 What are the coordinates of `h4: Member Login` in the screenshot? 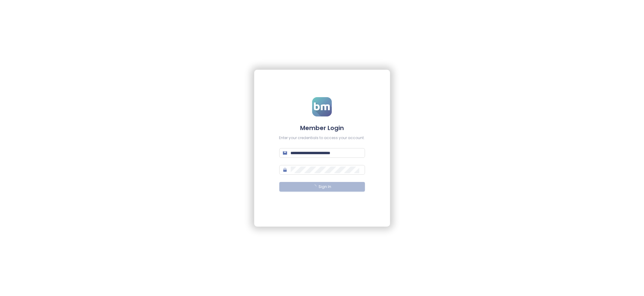 It's located at (322, 128).